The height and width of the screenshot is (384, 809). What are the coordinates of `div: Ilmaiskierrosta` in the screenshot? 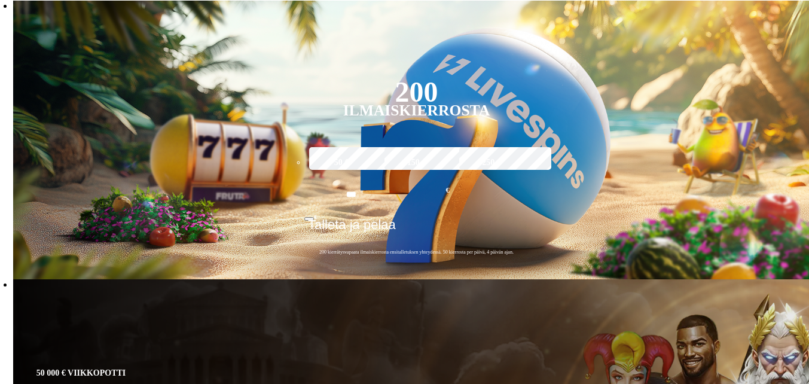 It's located at (417, 111).